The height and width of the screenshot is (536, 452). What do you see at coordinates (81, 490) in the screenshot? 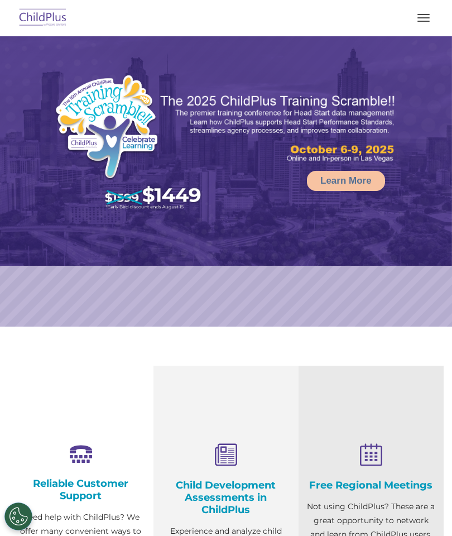
I see `h4: Reliable Customer Support` at bounding box center [81, 490].